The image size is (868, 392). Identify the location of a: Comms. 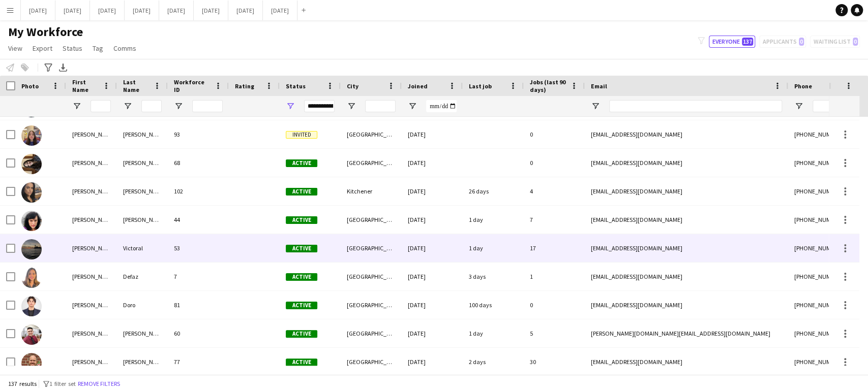
(125, 48).